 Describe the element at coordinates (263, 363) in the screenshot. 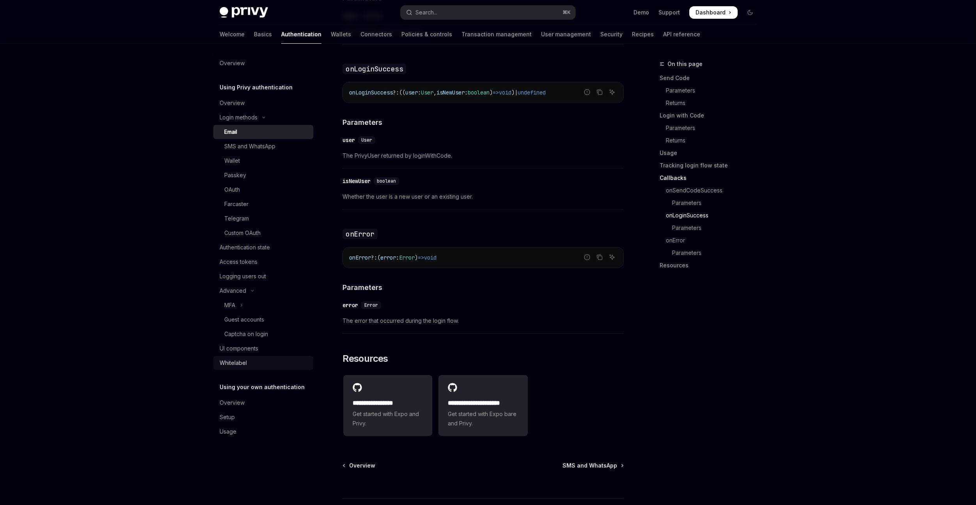

I see `a: Whitelabel` at that location.